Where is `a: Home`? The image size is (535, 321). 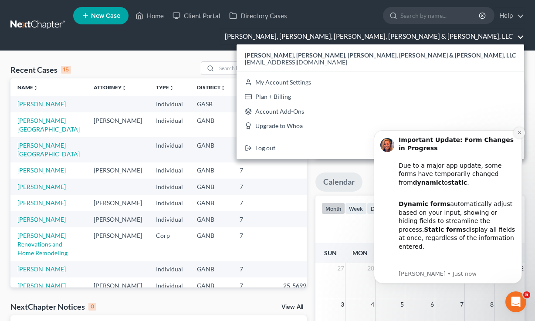 a: Home is located at coordinates (149, 16).